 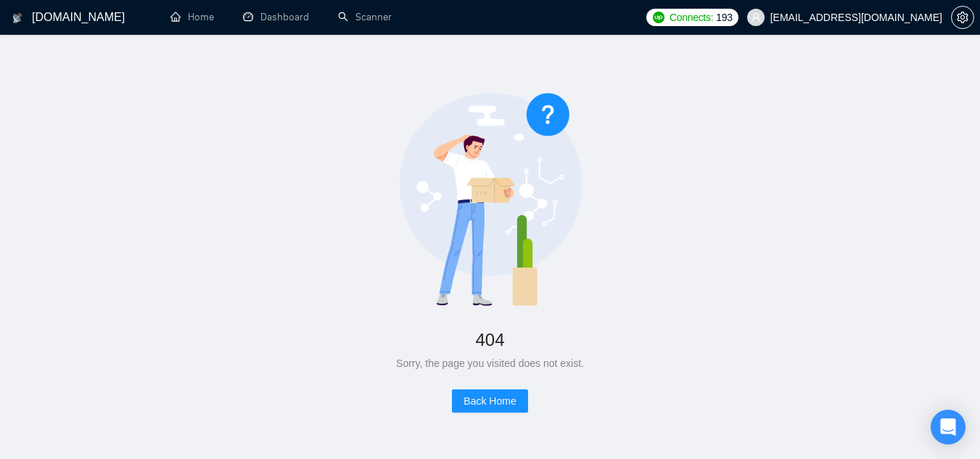 I want to click on span: user, so click(x=755, y=17).